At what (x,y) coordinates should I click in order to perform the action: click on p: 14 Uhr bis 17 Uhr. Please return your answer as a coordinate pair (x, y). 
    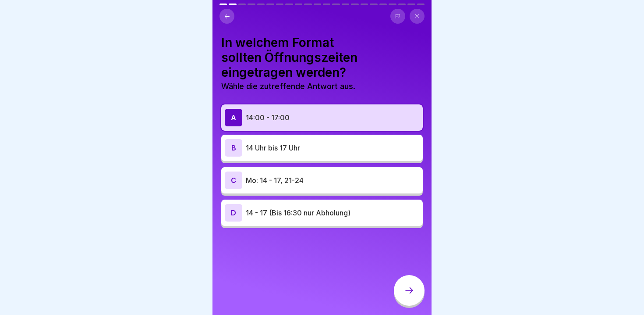
    Looking at the image, I should click on (333, 148).